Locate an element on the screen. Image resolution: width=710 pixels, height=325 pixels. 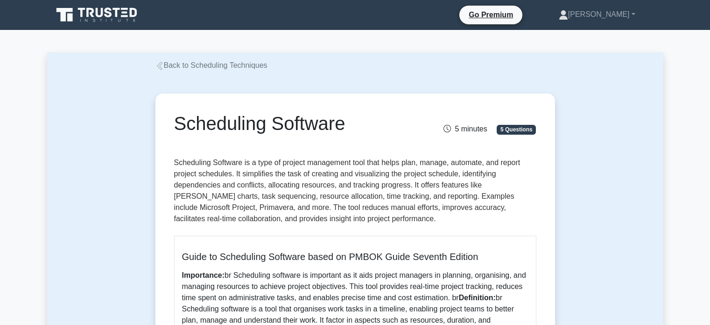
p: Scheduling Software is a type of project management tool that helps plan, manage, automate, and r... is located at coordinates (355, 192).